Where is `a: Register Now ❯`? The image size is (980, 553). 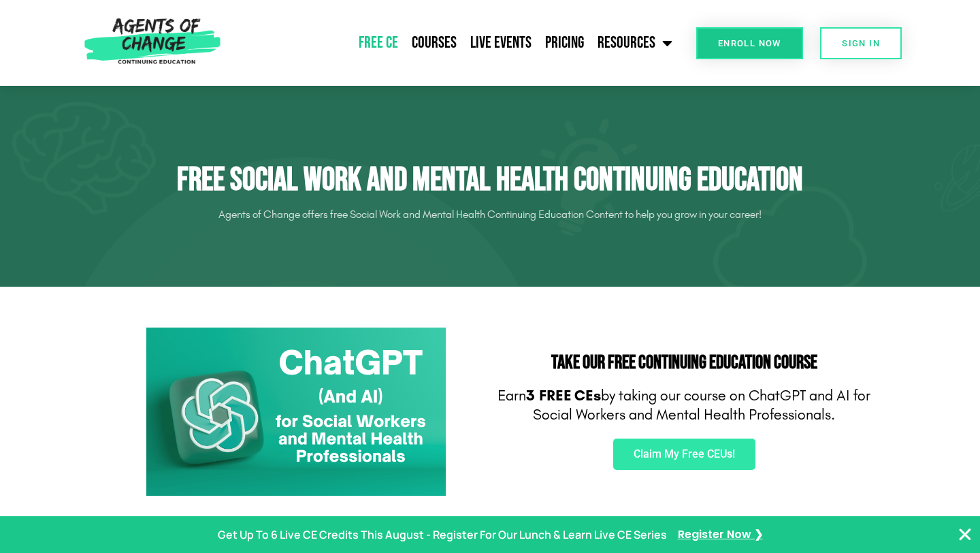
a: Register Now ❯ is located at coordinates (720, 535).